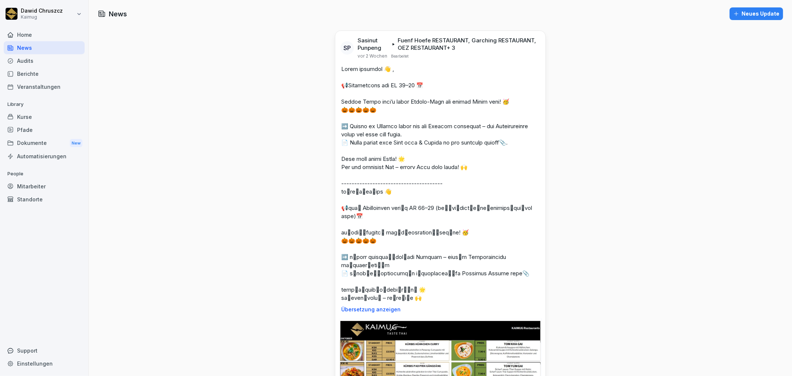  What do you see at coordinates (374, 44) in the screenshot?
I see `p: Sasinut Punpeng` at bounding box center [374, 44].